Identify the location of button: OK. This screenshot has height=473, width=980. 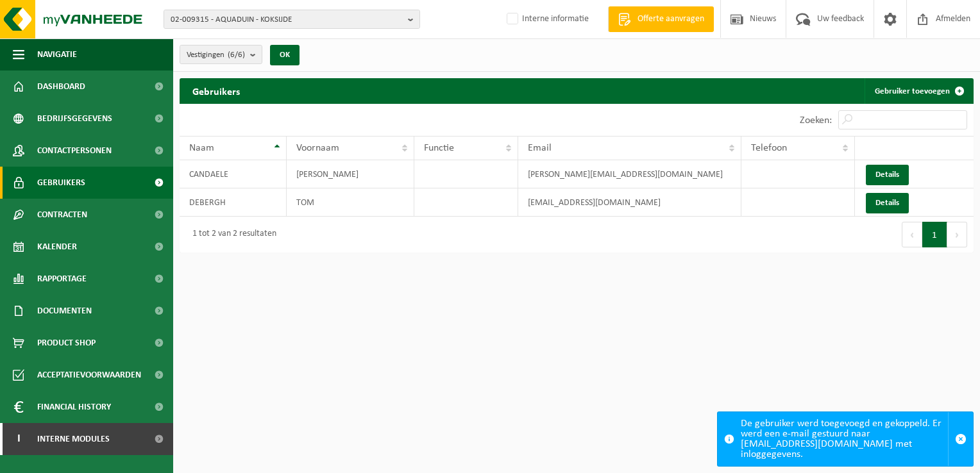
(285, 55).